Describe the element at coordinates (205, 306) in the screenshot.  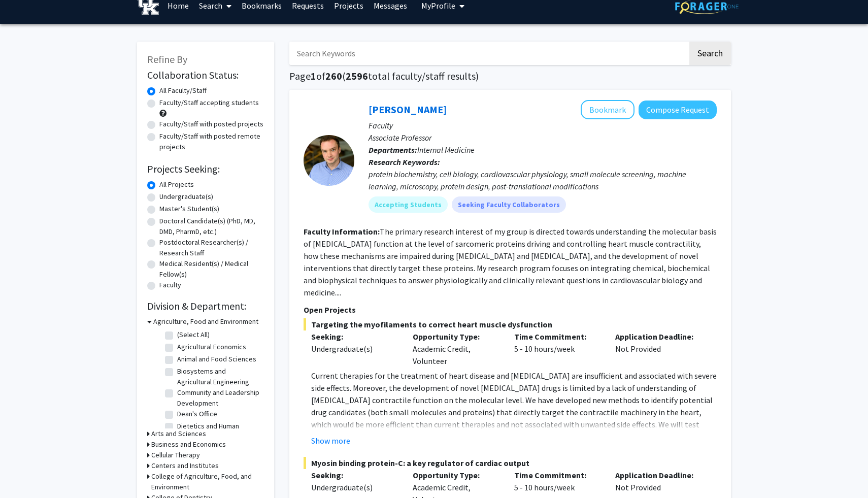
I see `h2: Division & Department:` at that location.